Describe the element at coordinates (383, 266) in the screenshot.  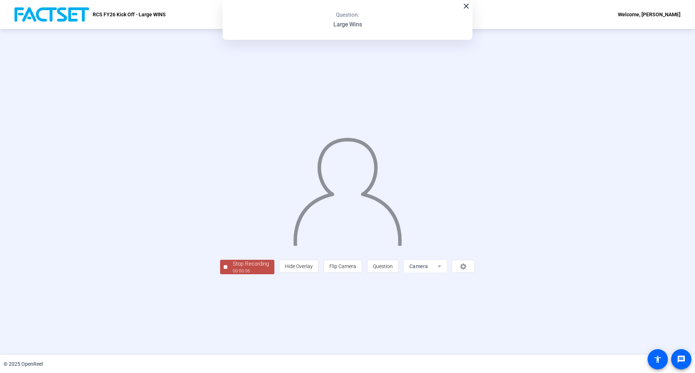
I see `button: Question` at that location.